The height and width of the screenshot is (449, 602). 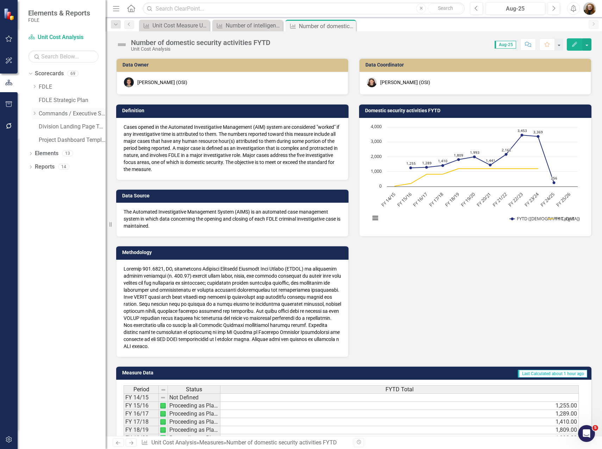 What do you see at coordinates (515, 200) in the screenshot?
I see `text: FY 22/23` at bounding box center [515, 200].